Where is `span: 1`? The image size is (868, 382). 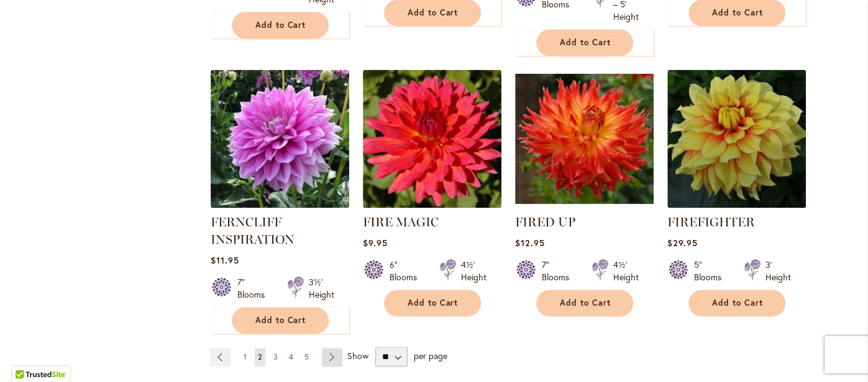
span: 1 is located at coordinates (245, 357).